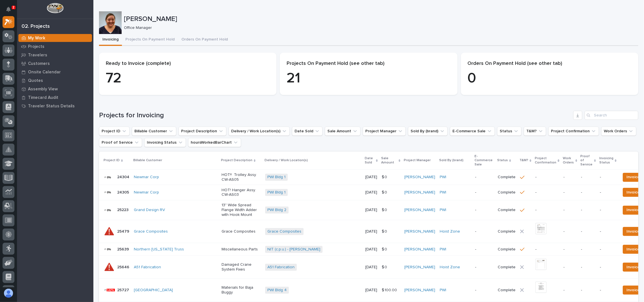 The height and width of the screenshot is (302, 644). I want to click on div: Notifications2, so click(11, 11).